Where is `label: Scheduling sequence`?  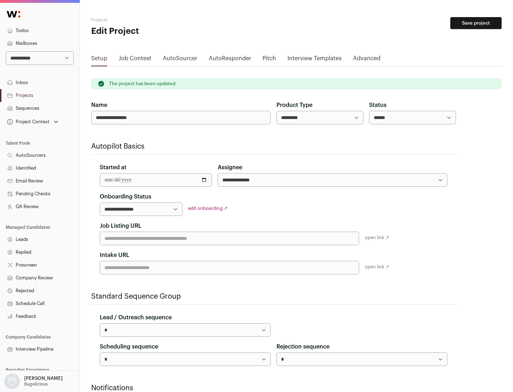 label: Scheduling sequence is located at coordinates (129, 347).